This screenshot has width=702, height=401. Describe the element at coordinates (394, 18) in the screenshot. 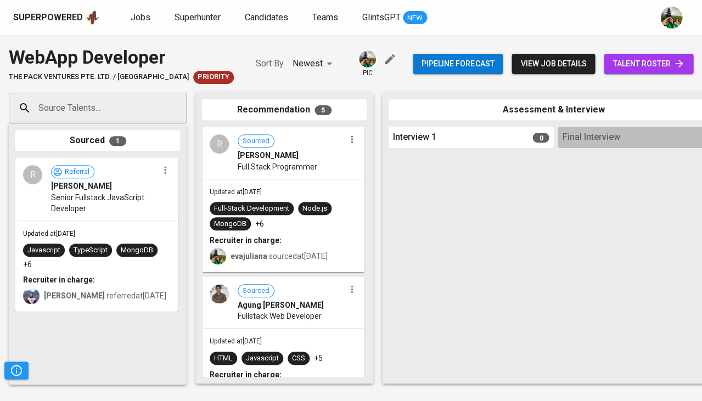

I see `a: GlintsGPT NEW` at that location.